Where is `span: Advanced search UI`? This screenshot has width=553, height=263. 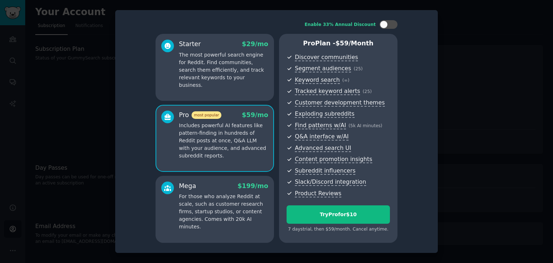
span: Advanced search UI is located at coordinates (323, 148).